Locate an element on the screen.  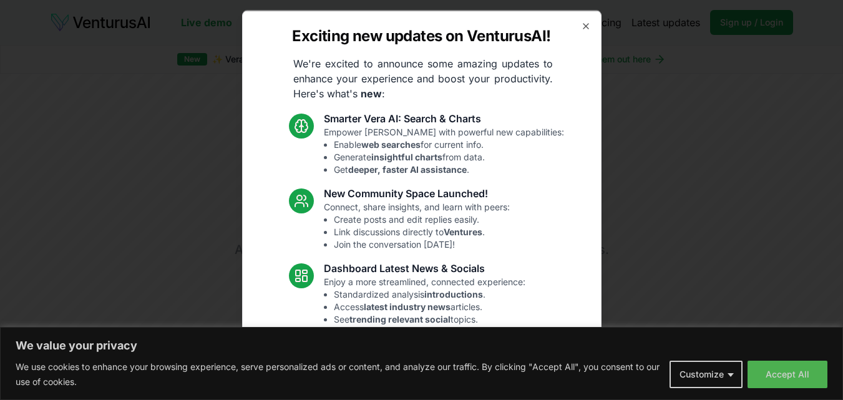
p: Connect, share insights, and learn with peers: is located at coordinates (417, 225).